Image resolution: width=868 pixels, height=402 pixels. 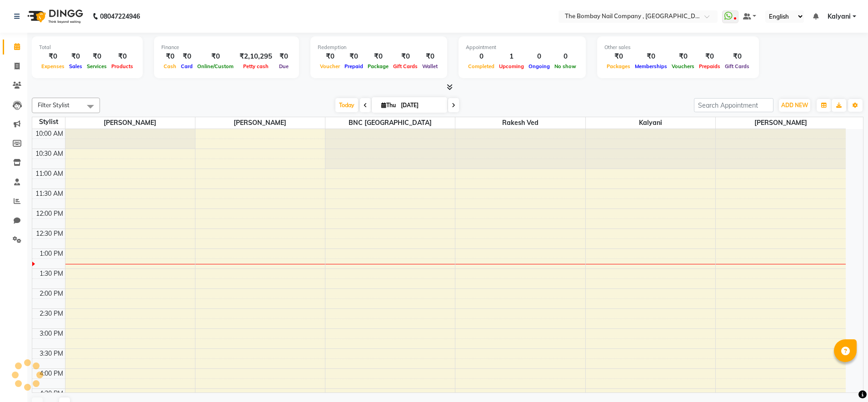 What do you see at coordinates (511, 56) in the screenshot?
I see `div: 1` at bounding box center [511, 56].